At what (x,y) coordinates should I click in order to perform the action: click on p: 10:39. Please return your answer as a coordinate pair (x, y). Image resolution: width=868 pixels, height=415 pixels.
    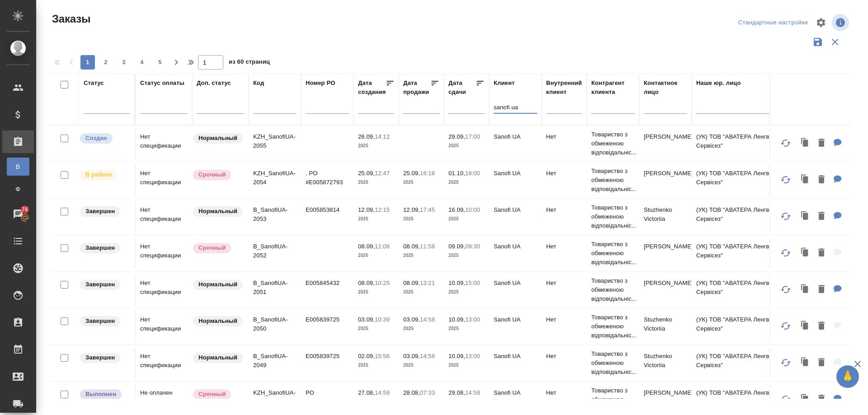
    Looking at the image, I should click on (382, 320).